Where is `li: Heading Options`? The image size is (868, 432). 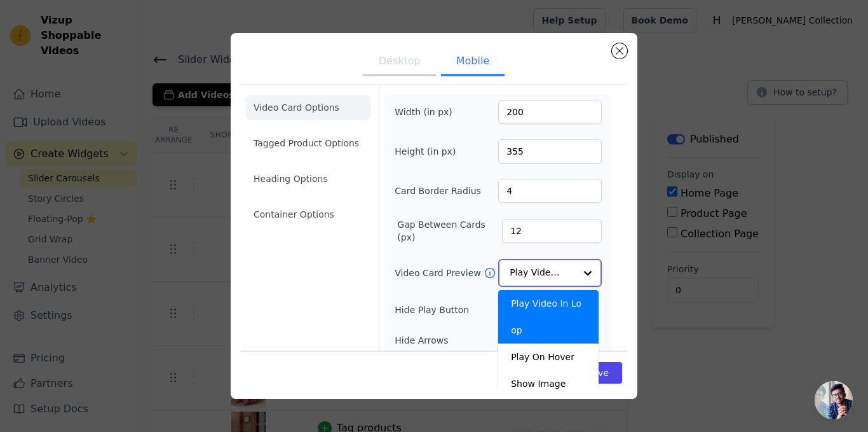
li: Heading Options is located at coordinates (308, 179).